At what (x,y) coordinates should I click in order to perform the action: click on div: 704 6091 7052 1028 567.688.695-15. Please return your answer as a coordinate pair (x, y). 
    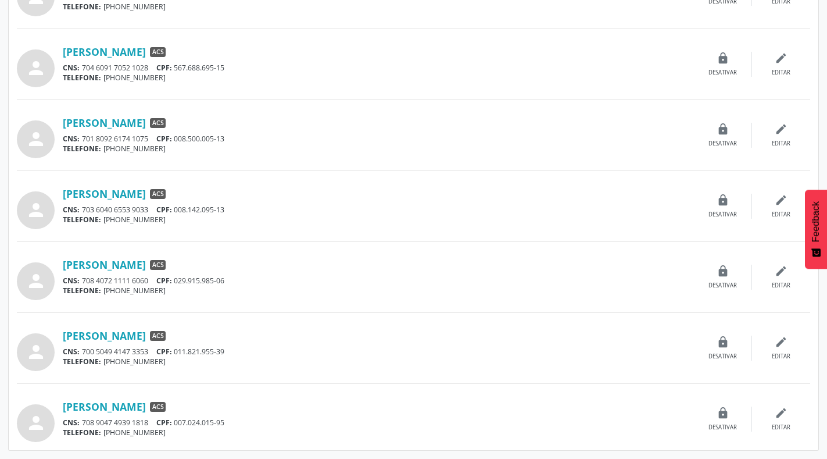
    Looking at the image, I should click on (378, 67).